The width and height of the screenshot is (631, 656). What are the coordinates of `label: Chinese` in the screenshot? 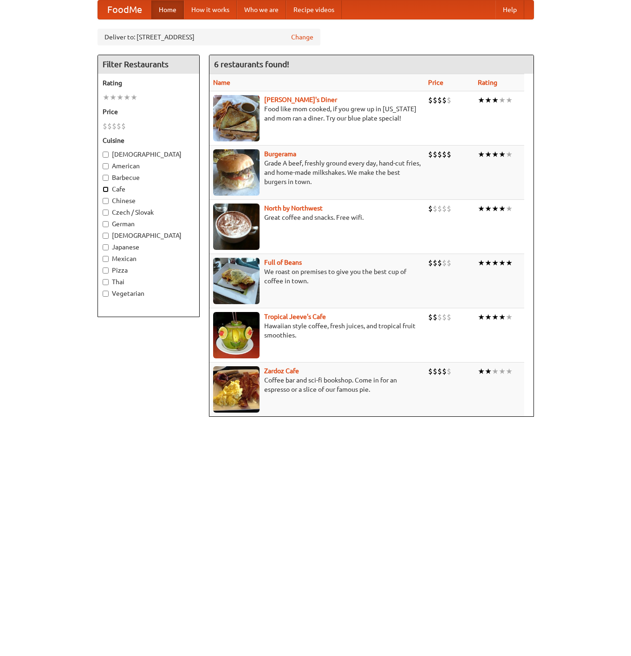 It's located at (148, 201).